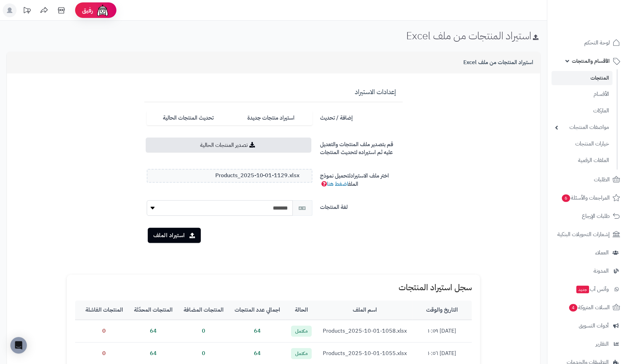  Describe the element at coordinates (602, 343) in the screenshot. I see `span: التقارير` at that location.